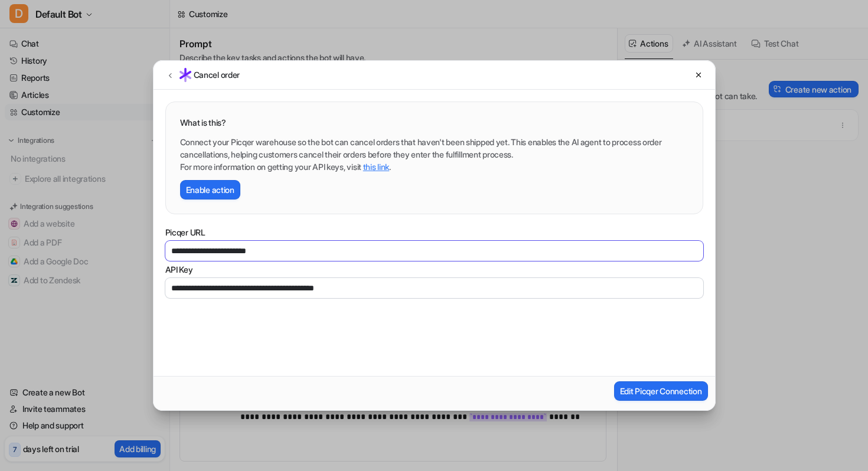 Image resolution: width=868 pixels, height=471 pixels. What do you see at coordinates (434, 167) in the screenshot?
I see `div: Connect your Picqer warehouse so the bot can cancel orders that haven't been shipped yet. This en...` at bounding box center [434, 167].